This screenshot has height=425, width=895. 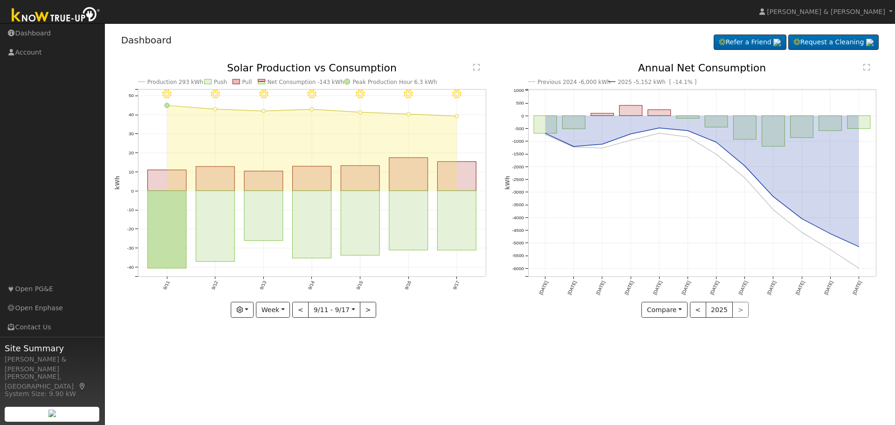 What do you see at coordinates (834, 42) in the screenshot?
I see `a: Request a Cleaning` at bounding box center [834, 42].